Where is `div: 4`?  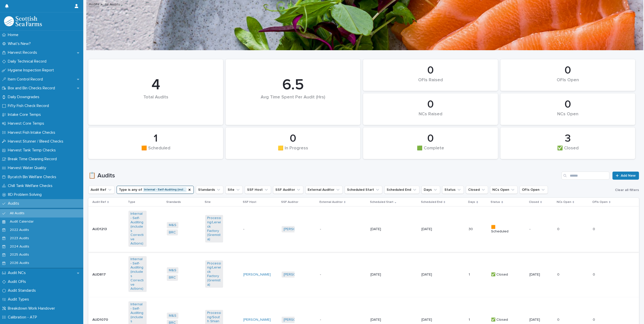 div: 4 is located at coordinates (156, 85).